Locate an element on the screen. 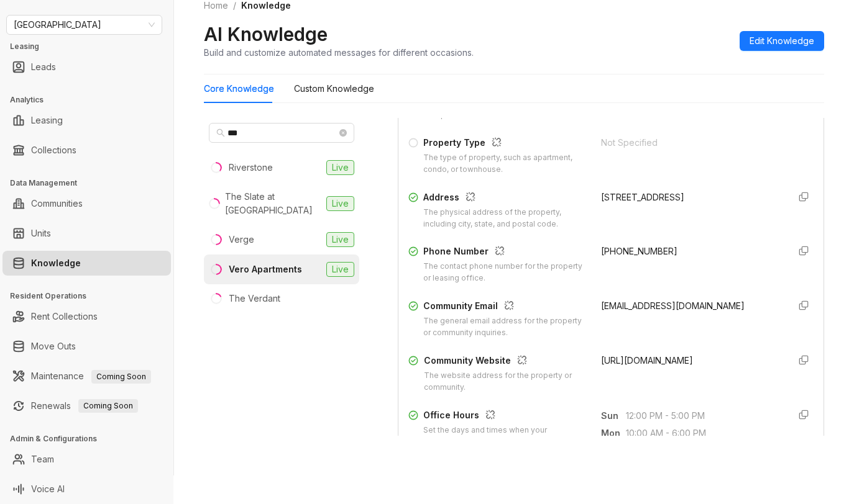 This screenshot has width=854, height=504. div: Verge is located at coordinates (241, 240).